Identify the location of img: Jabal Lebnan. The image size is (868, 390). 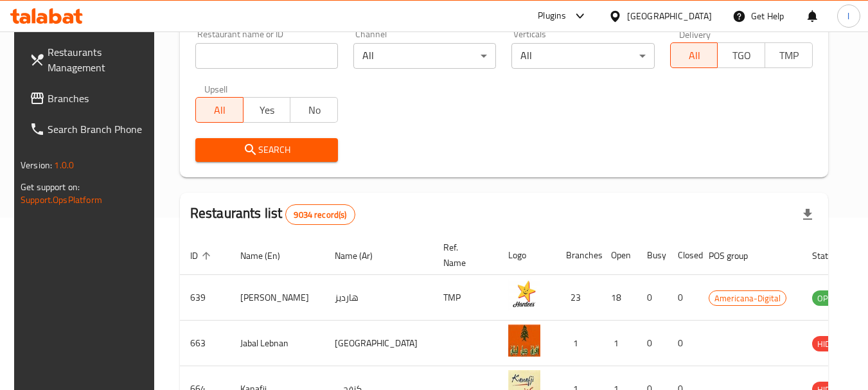
(524, 341).